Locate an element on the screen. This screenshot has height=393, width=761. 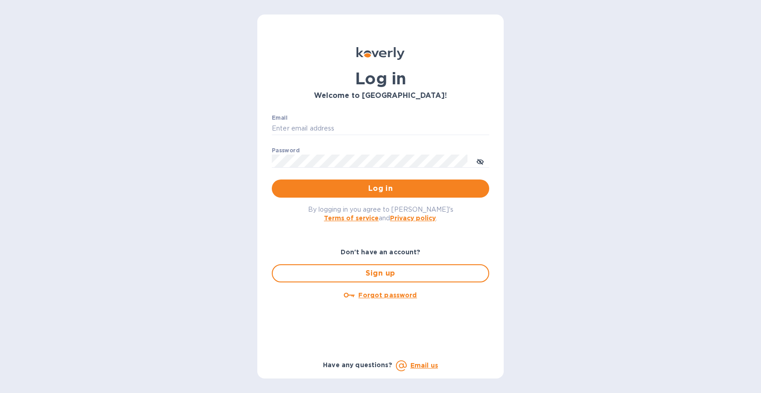
button: toggle password visibility is located at coordinates (480, 161).